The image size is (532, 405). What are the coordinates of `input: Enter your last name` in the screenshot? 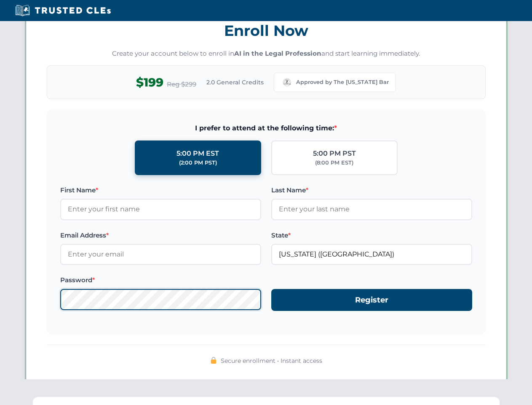 It's located at (372, 209).